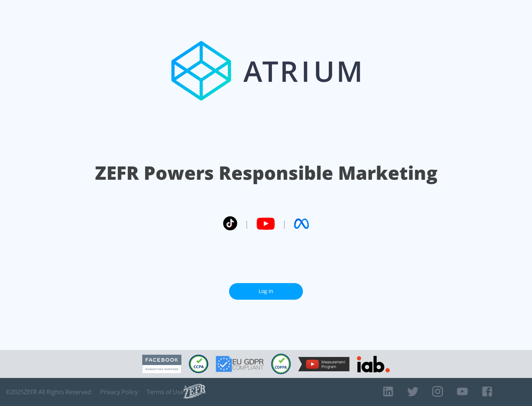 This screenshot has height=406, width=532. Describe the element at coordinates (373, 364) in the screenshot. I see `img: IAB` at that location.